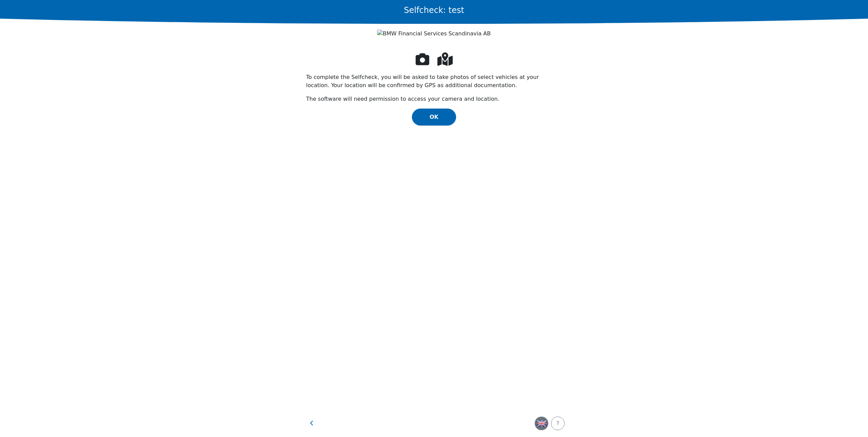 Image resolution: width=868 pixels, height=437 pixels. I want to click on img: BMW Financial Services Scandinavia AB, so click(434, 34).